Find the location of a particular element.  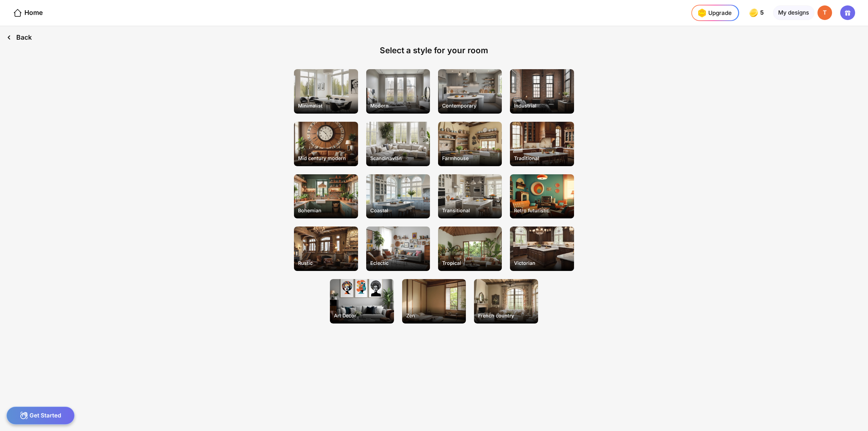

div: Minimalist is located at coordinates (326, 106).